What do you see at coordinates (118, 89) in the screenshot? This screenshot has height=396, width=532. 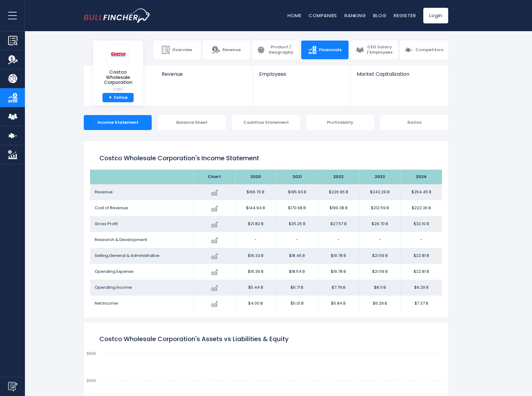 I see `small: COST` at bounding box center [118, 89].